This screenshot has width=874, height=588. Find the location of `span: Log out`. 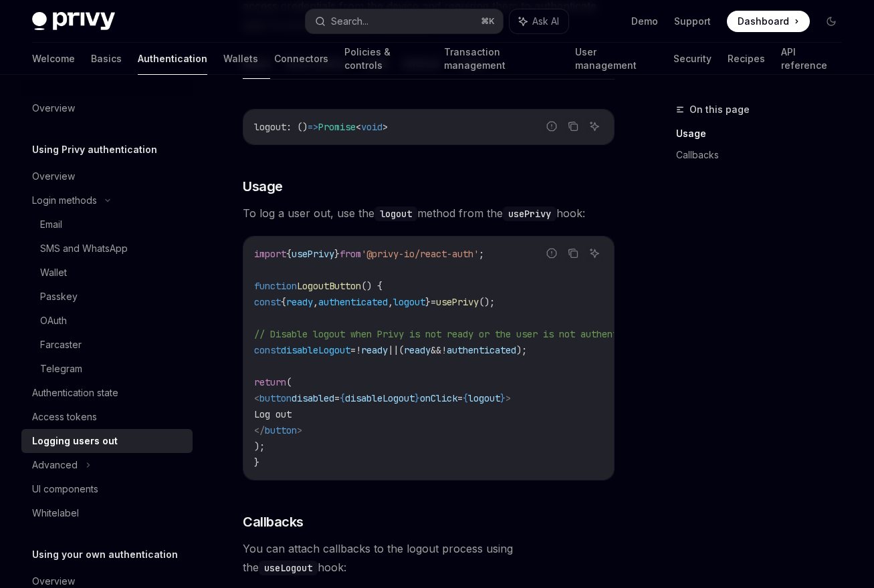

span: Log out is located at coordinates (273, 414).